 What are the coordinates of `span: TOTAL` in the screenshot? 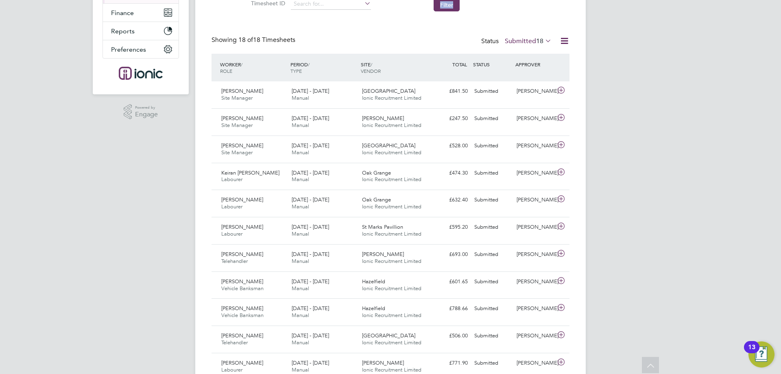 It's located at (460, 64).